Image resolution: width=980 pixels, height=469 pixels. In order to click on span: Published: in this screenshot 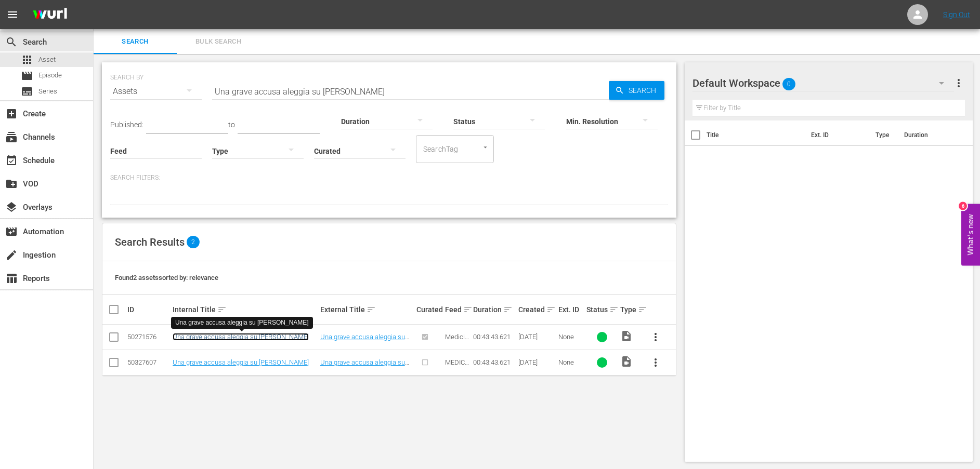, I will do `click(127, 125)`.